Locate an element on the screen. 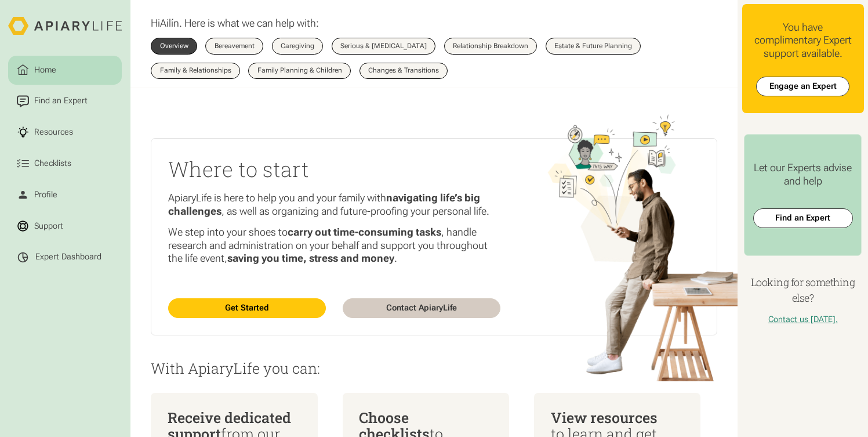 The image size is (868, 437). a: Profile is located at coordinates (65, 195).